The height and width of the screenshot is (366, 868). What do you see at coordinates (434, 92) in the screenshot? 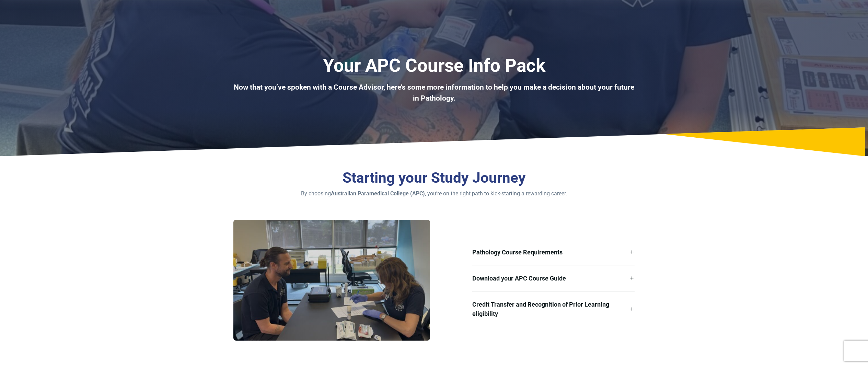
I see `b: Now that you’ve spoken with a Course Advisor, here’s some more information to help you make a dec...` at bounding box center [434, 92].